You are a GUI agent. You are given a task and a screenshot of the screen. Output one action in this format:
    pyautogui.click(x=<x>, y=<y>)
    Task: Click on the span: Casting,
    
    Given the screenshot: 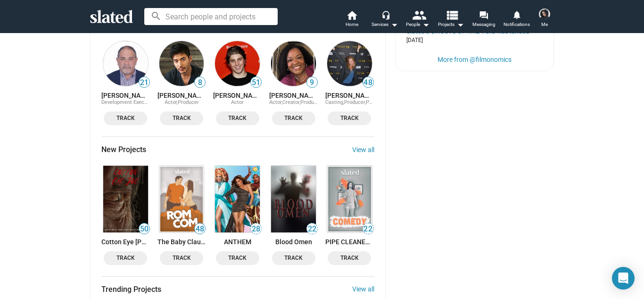 What is the action you would take?
    pyautogui.click(x=335, y=102)
    